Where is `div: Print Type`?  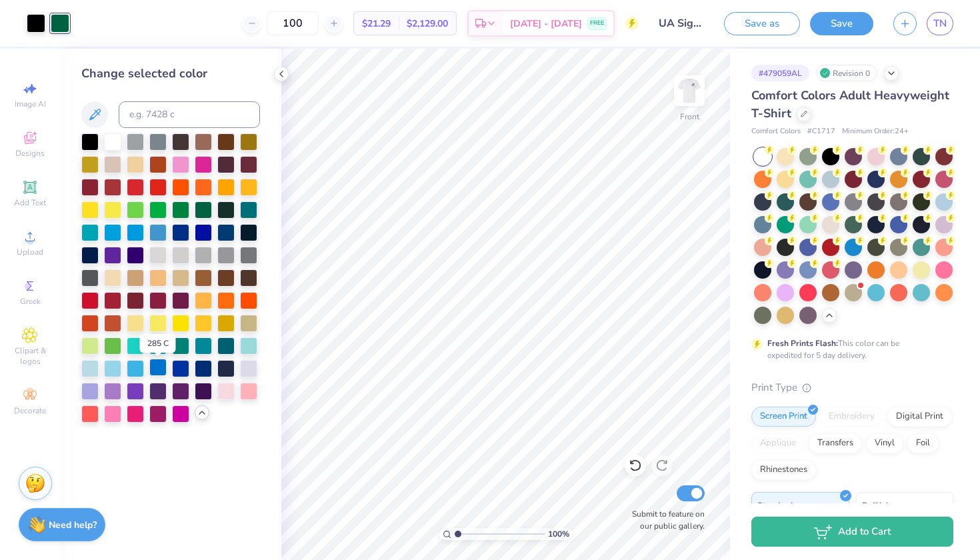 div: Print Type is located at coordinates (851, 387).